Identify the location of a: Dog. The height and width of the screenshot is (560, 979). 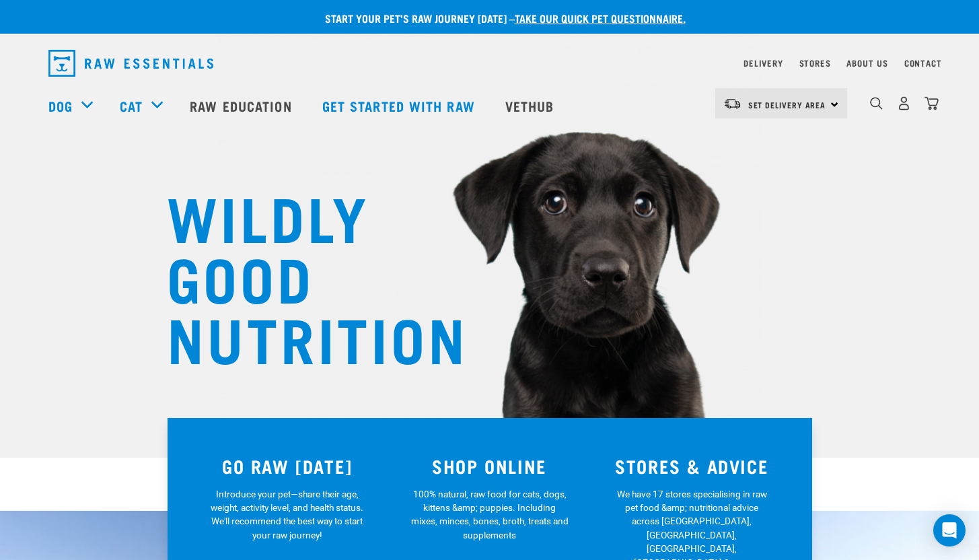
(60, 106).